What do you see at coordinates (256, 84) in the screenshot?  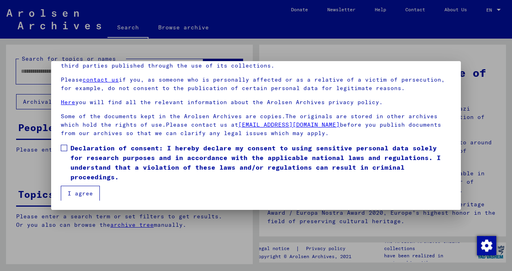 I see `p: Please if you, as someone who is personally affected or as a relative of a victim of persecution,...` at bounding box center [256, 84].